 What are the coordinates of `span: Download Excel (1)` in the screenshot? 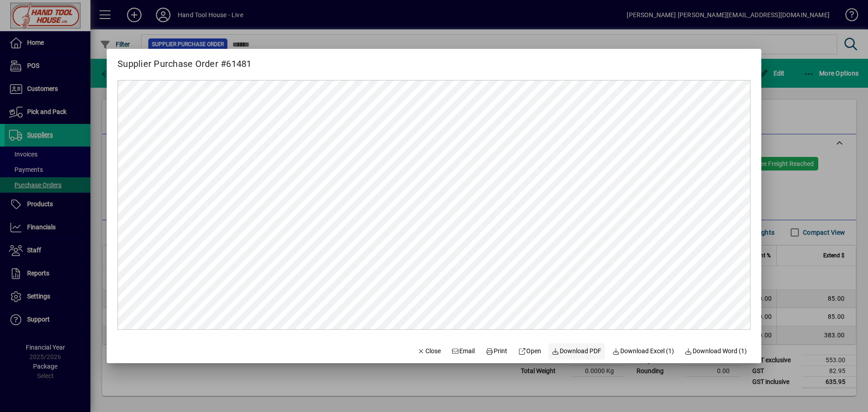 It's located at (643, 351).